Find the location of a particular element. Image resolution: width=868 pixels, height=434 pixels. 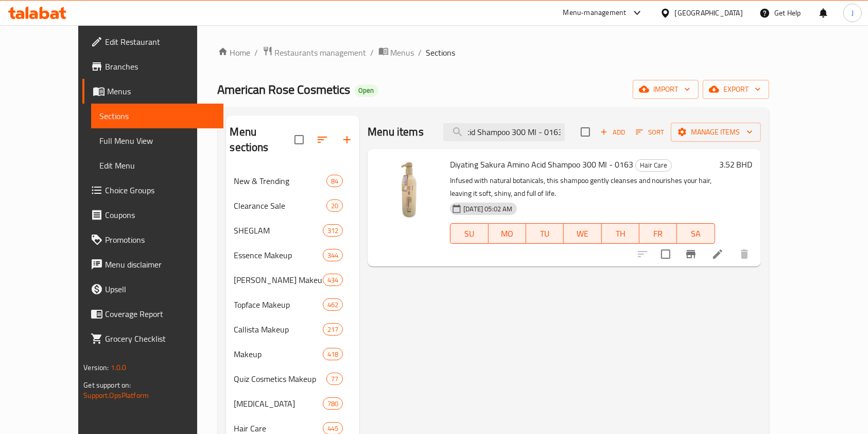

span: J is located at coordinates (853, 13).